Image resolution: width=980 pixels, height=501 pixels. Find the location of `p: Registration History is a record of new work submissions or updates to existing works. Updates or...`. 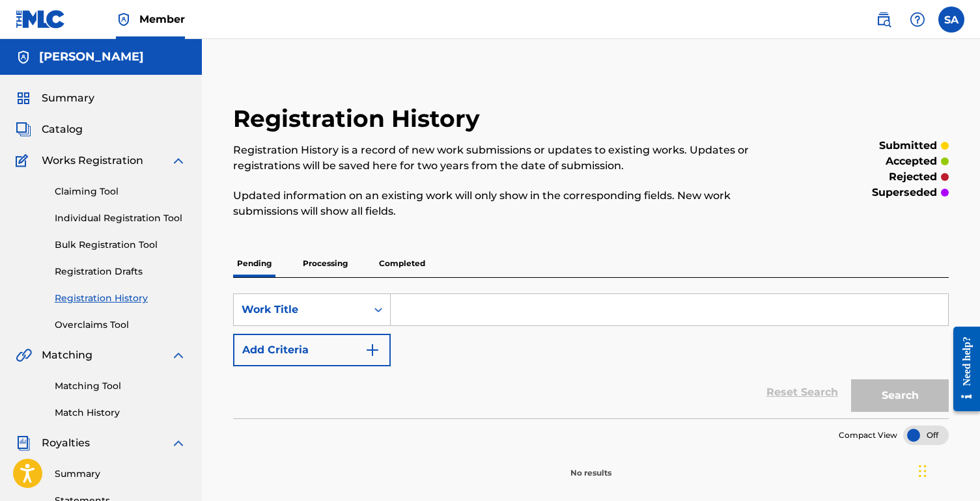

p: Registration History is a record of new work submissions or updates to existing works. Updates or... is located at coordinates (509, 158).